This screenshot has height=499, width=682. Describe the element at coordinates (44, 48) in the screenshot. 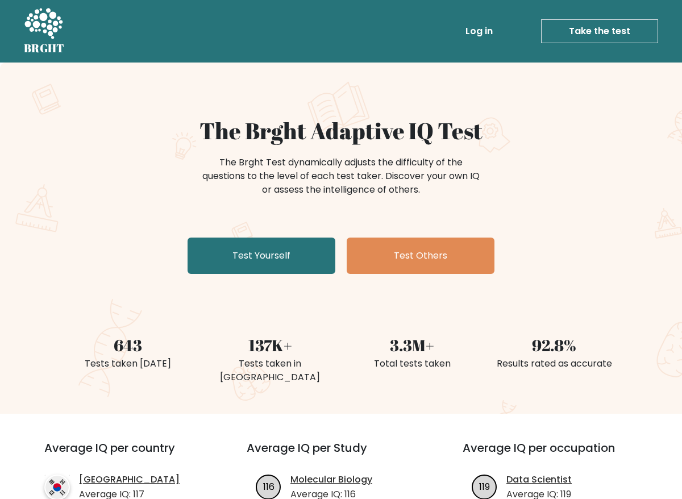

I see `h5: BRGHT` at that location.